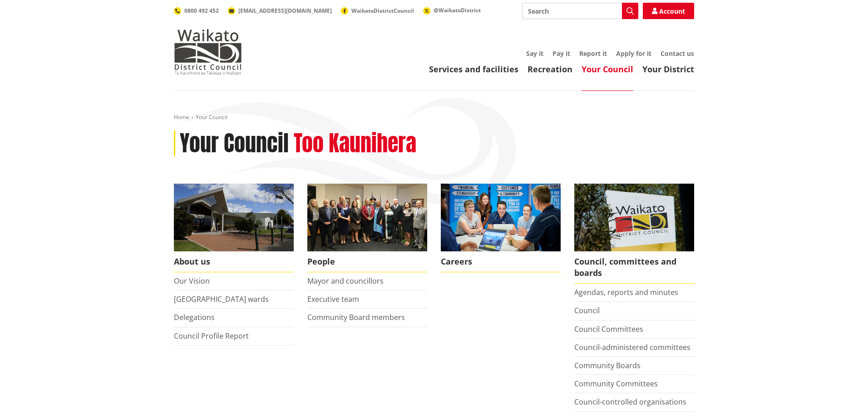 The image size is (868, 420). I want to click on a: Community Boards, so click(608, 365).